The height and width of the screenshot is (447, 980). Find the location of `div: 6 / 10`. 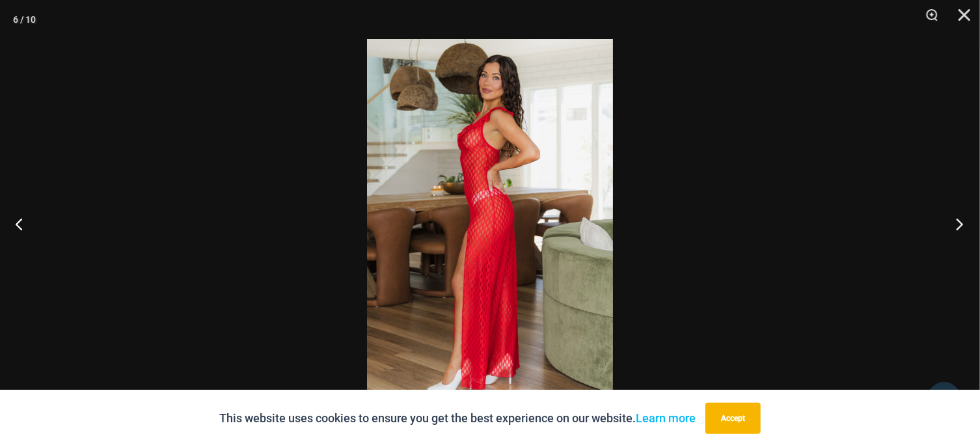

div: 6 / 10 is located at coordinates (24, 20).